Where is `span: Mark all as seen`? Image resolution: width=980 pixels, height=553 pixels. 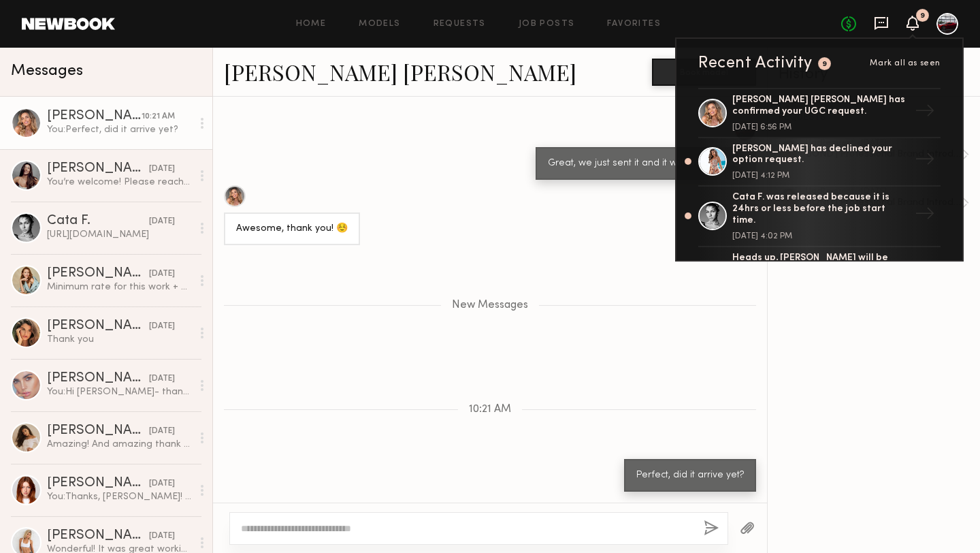 span: Mark all as seen is located at coordinates (906, 63).